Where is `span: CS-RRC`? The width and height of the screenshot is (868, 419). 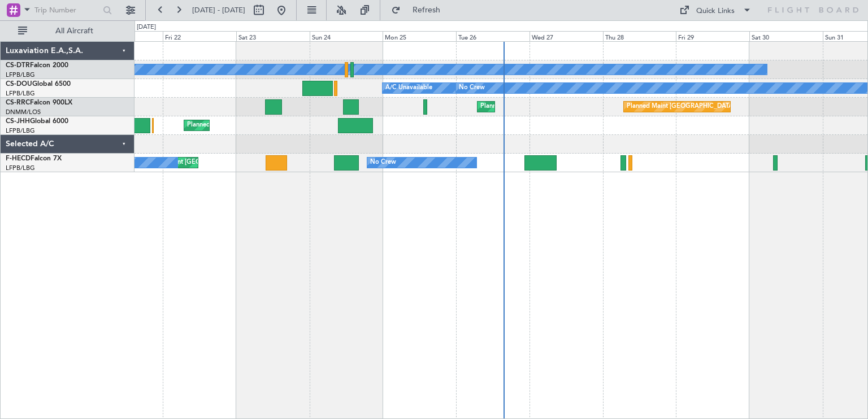 span: CS-RRC is located at coordinates (17, 102).